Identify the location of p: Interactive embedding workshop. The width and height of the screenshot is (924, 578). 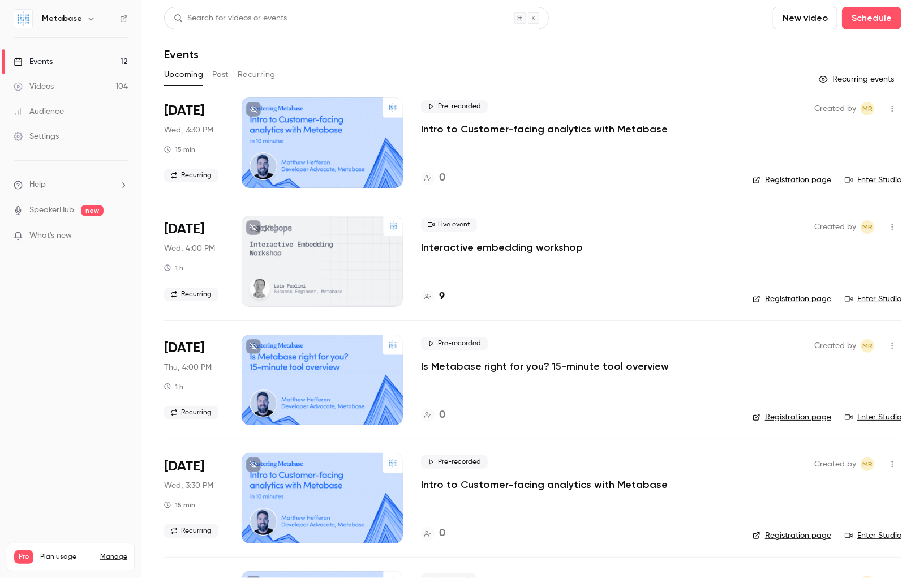
(502, 248).